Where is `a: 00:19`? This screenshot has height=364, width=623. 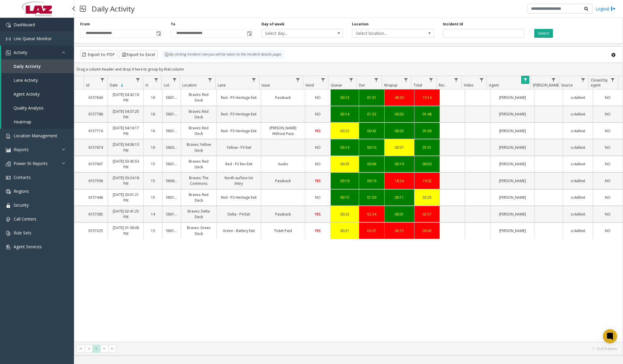 a: 00:19 is located at coordinates (344, 181).